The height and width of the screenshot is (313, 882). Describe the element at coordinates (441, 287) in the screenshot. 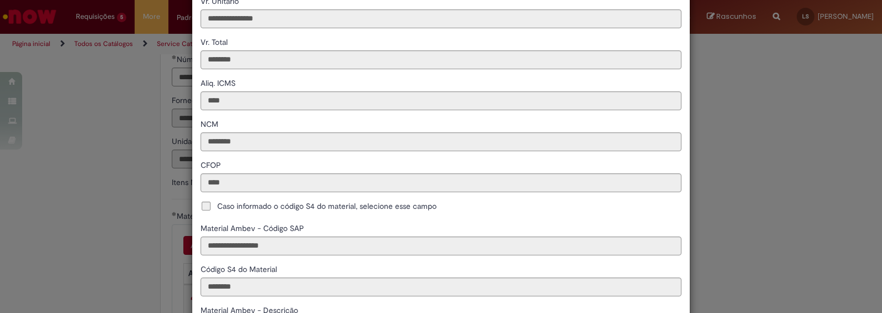

I see `input: Código S4 do Material` at that location.